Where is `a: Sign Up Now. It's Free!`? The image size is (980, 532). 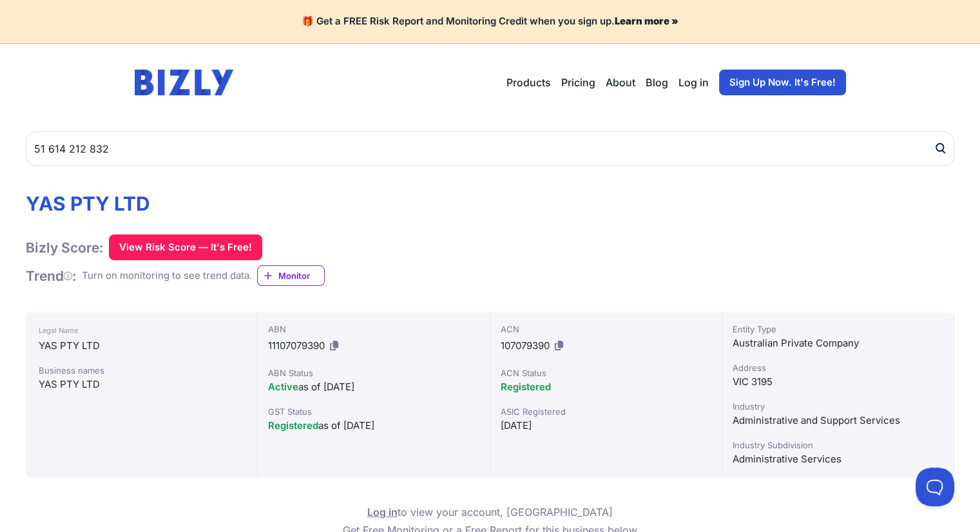
a: Sign Up Now. It's Free! is located at coordinates (782, 82).